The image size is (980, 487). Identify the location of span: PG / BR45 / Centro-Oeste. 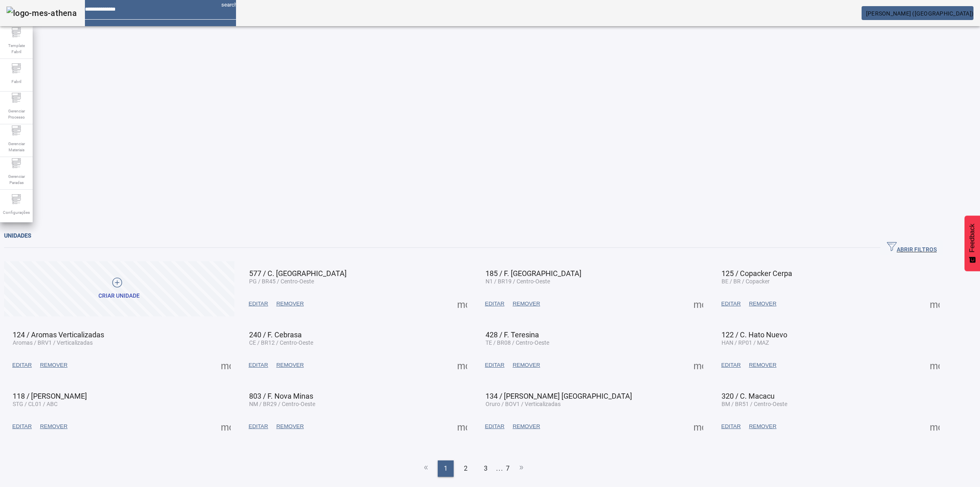
(281, 281).